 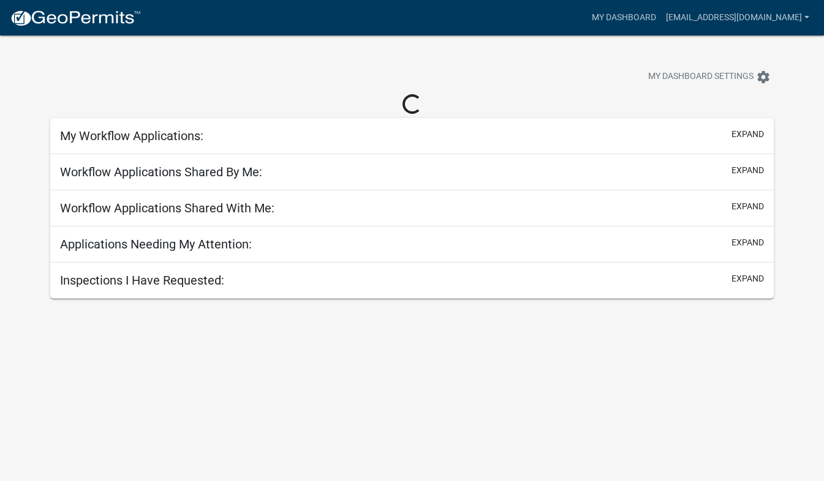 What do you see at coordinates (156, 244) in the screenshot?
I see `h5: Applications Needing My Attention:` at bounding box center [156, 244].